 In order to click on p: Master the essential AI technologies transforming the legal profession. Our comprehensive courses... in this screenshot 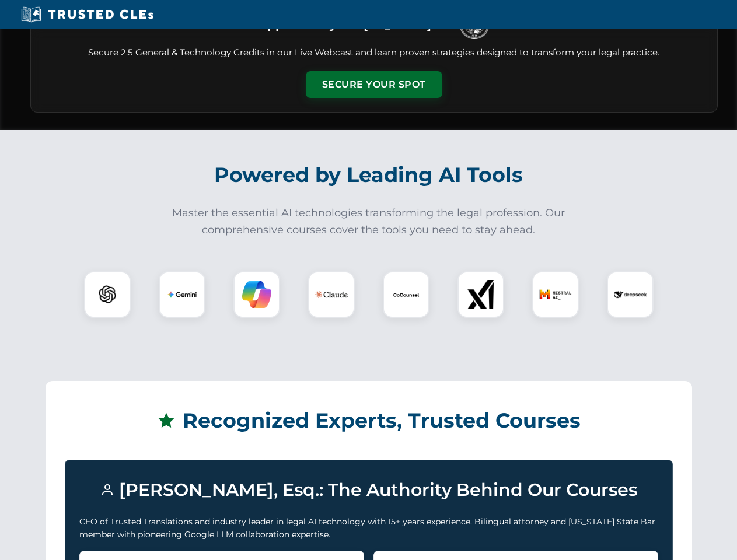, I will do `click(369, 222)`.